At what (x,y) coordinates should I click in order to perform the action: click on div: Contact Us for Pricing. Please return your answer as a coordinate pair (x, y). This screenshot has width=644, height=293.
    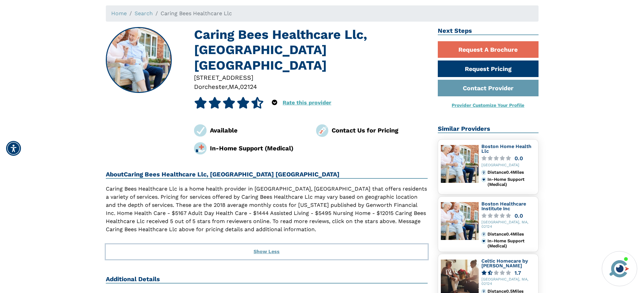
    Looking at the image, I should click on (380, 130).